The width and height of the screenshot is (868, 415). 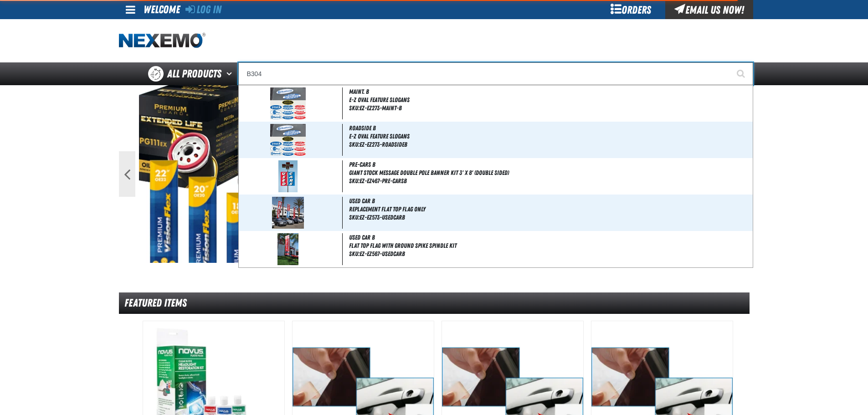 I want to click on img: PG Filters & Wipers, so click(x=434, y=174).